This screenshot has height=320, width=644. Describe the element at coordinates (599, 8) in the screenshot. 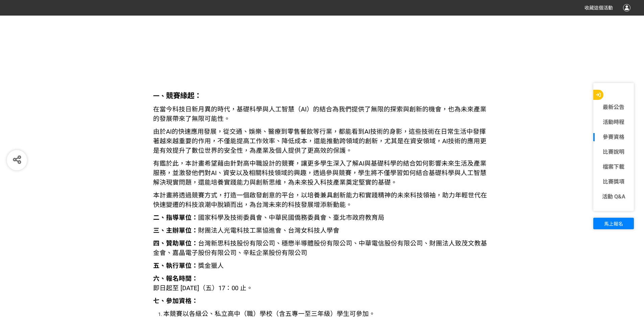

I see `span: 收藏這個活動` at that location.